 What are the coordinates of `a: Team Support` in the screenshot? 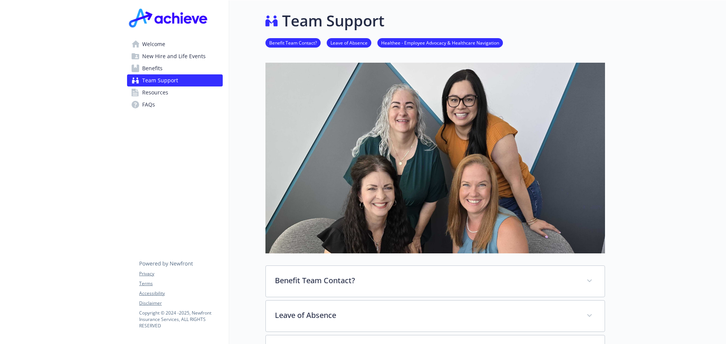 It's located at (175, 81).